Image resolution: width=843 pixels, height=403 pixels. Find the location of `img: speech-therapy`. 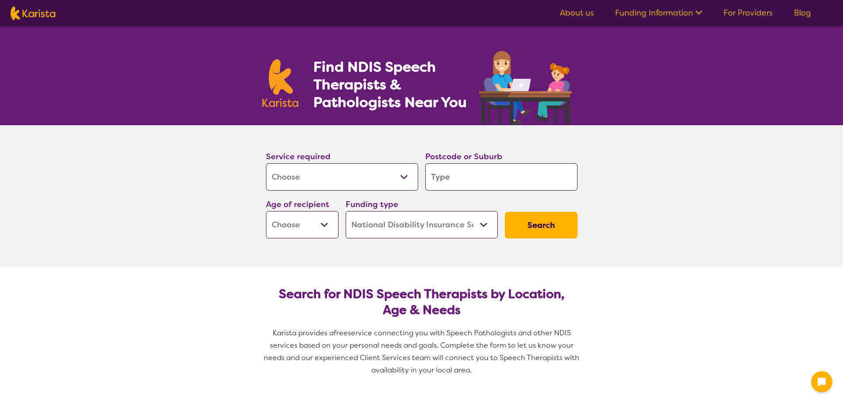

img: speech-therapy is located at coordinates (526, 86).